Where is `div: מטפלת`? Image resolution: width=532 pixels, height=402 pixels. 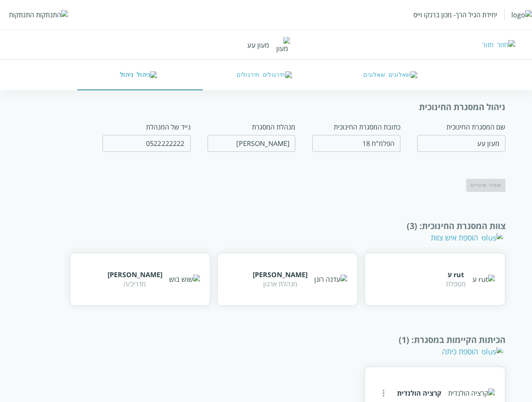
div: מטפלת is located at coordinates (456, 284).